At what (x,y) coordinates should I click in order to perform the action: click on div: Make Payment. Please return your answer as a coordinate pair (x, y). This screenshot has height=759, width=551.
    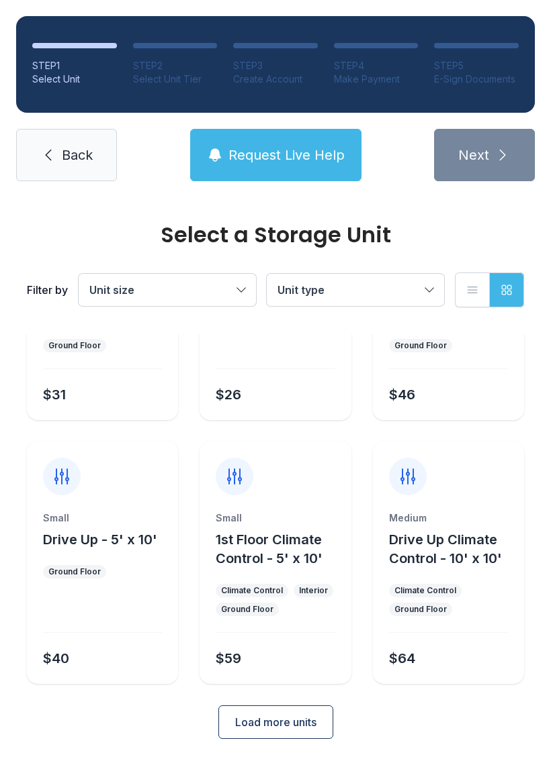
    Looking at the image, I should click on (376, 79).